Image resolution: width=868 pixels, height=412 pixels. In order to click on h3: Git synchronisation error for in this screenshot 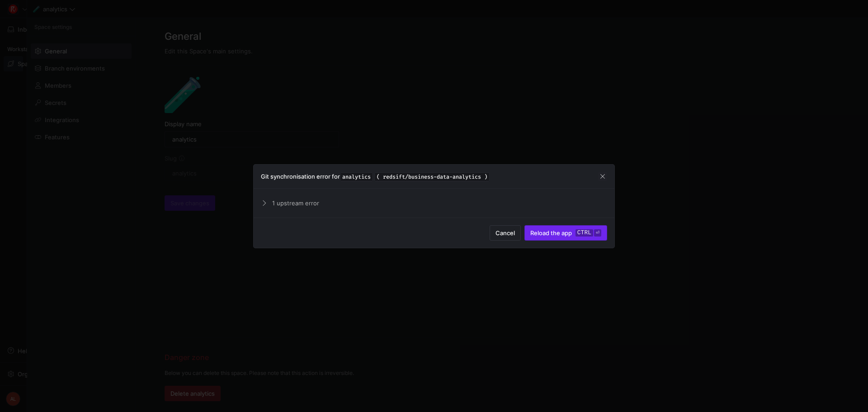, I will do `click(375, 176)`.